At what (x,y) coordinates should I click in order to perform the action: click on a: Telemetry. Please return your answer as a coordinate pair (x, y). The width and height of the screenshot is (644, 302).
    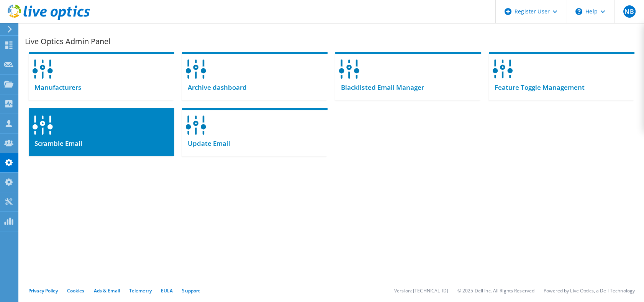
    Looking at the image, I should click on (140, 291).